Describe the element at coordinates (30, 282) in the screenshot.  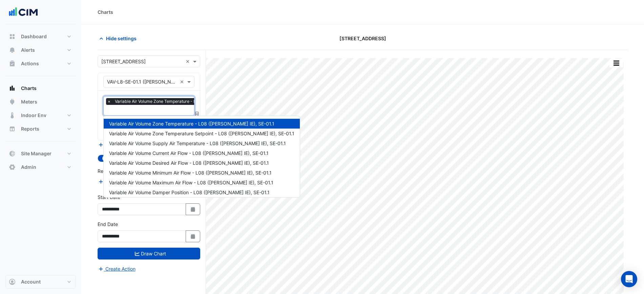
I see `span: Account` at that location.